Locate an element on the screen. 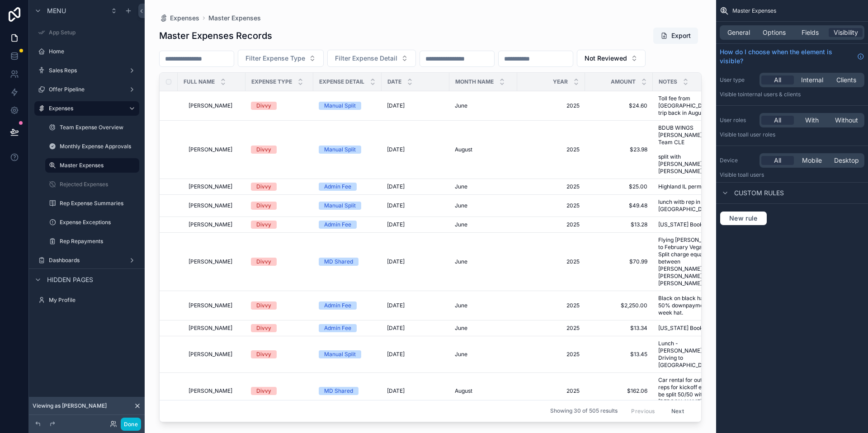 This screenshot has height=433, width=868. span: General is located at coordinates (739, 32).